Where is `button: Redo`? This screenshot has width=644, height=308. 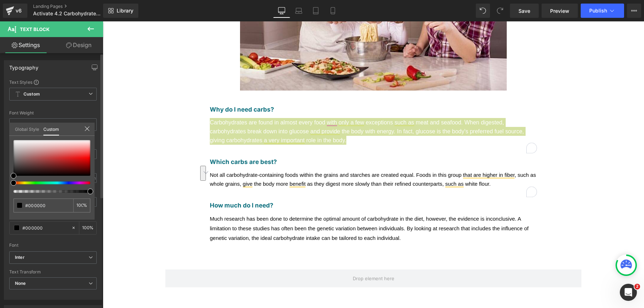 button: Redo is located at coordinates (500, 11).